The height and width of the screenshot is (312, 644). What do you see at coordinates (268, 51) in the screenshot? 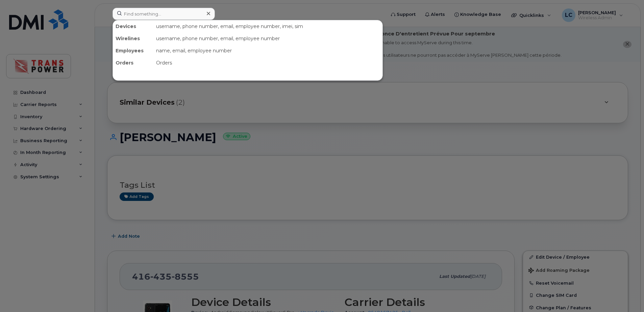
I see `div: name, email, employee number` at bounding box center [268, 51].